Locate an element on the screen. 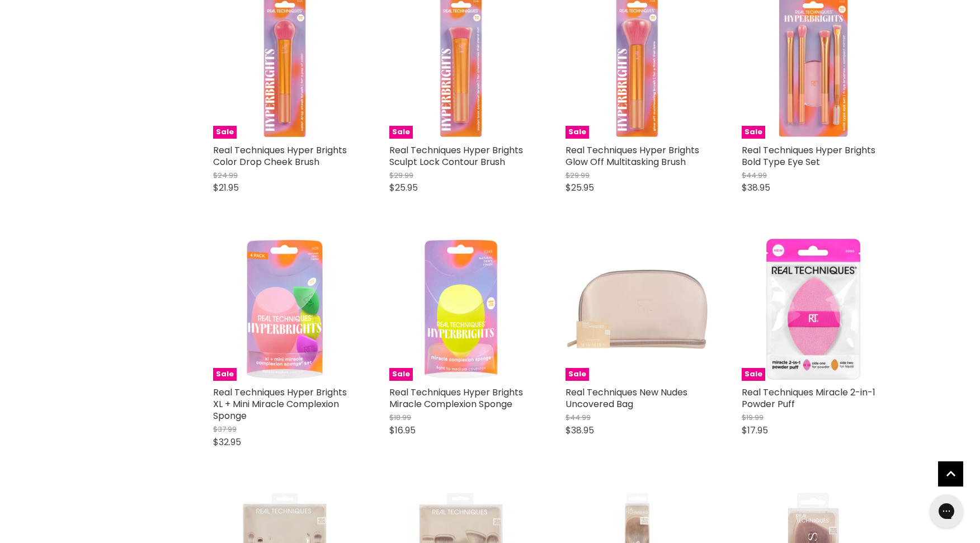 This screenshot has width=980, height=543. a: Real Techniques Hyper Brights Glow Off Multitasking Brush is located at coordinates (632, 156).